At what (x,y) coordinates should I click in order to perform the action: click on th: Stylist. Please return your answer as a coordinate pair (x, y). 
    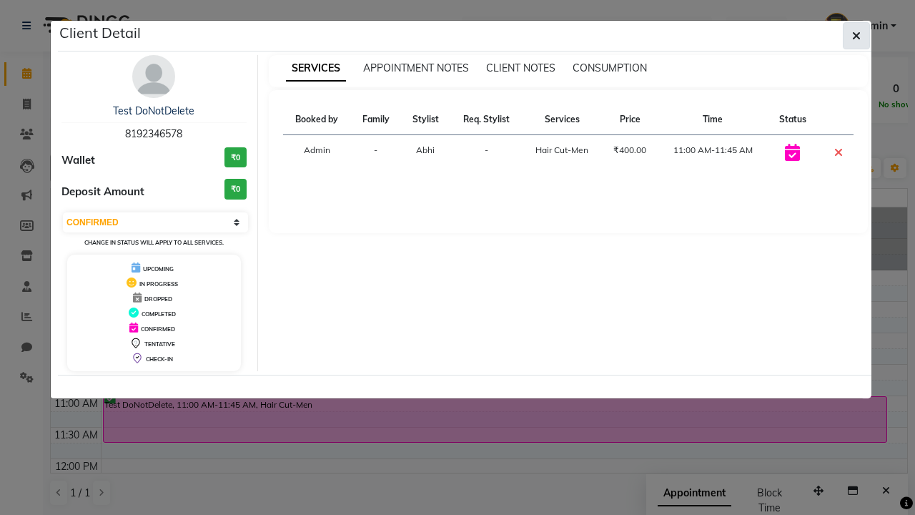
    Looking at the image, I should click on (425, 119).